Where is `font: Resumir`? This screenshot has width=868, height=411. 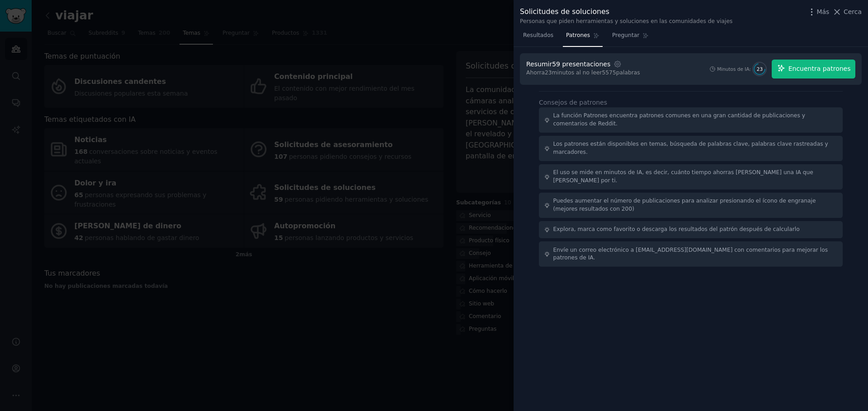 font: Resumir is located at coordinates (539, 64).